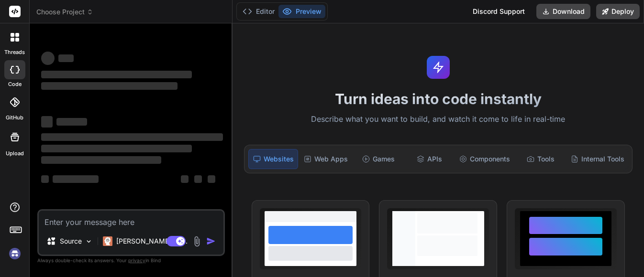 The width and height of the screenshot is (644, 277). What do you see at coordinates (302, 11) in the screenshot?
I see `button: Preview` at bounding box center [302, 11].